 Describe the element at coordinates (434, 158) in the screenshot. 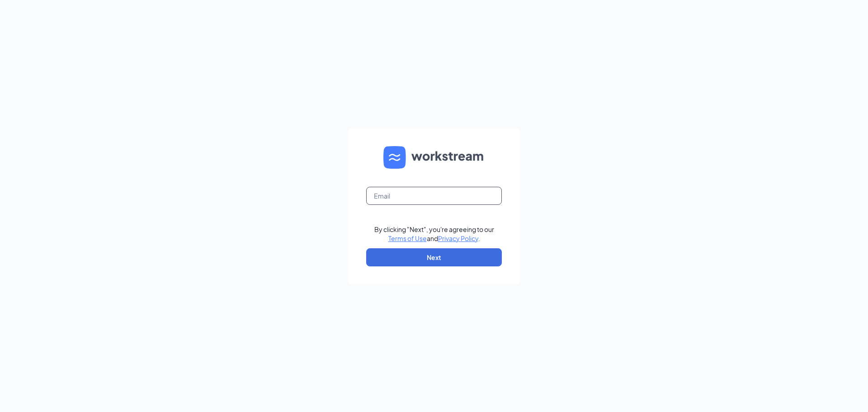

I see `img: WS logo and Workstream text` at that location.